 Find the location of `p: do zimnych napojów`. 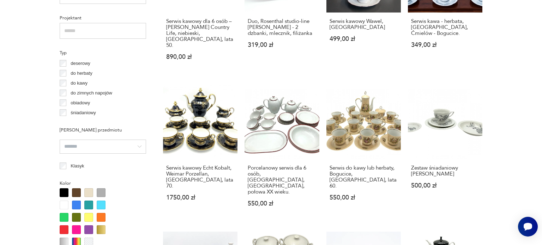

p: do zimnych napojów is located at coordinates (91, 93).